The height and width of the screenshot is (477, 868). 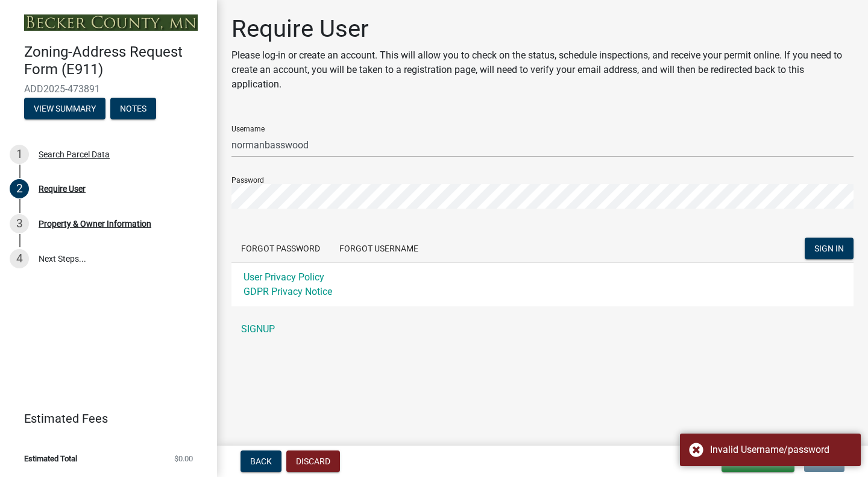 I want to click on button: View Summary, so click(x=65, y=109).